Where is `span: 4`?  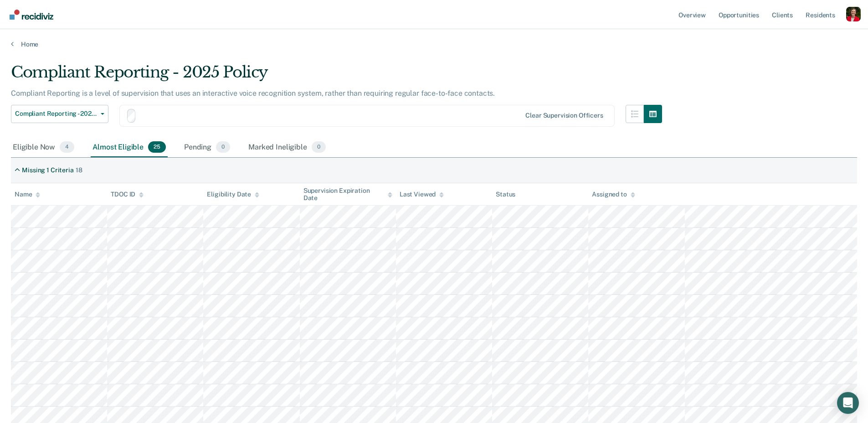
span: 4 is located at coordinates (67, 147).